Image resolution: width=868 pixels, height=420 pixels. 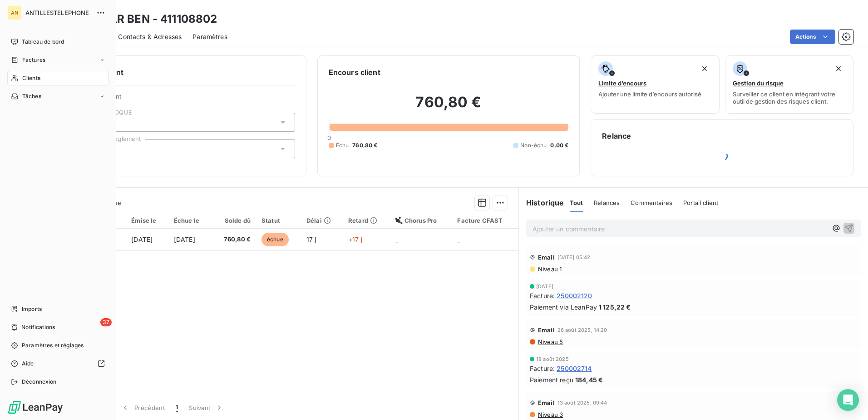 I want to click on span: 0, so click(x=329, y=137).